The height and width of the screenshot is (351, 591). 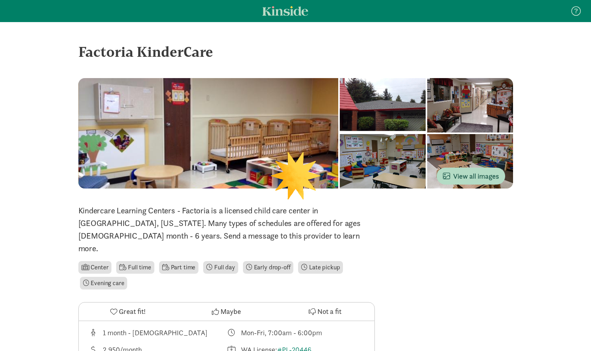 What do you see at coordinates (104, 283) in the screenshot?
I see `li: Evening care` at bounding box center [104, 283].